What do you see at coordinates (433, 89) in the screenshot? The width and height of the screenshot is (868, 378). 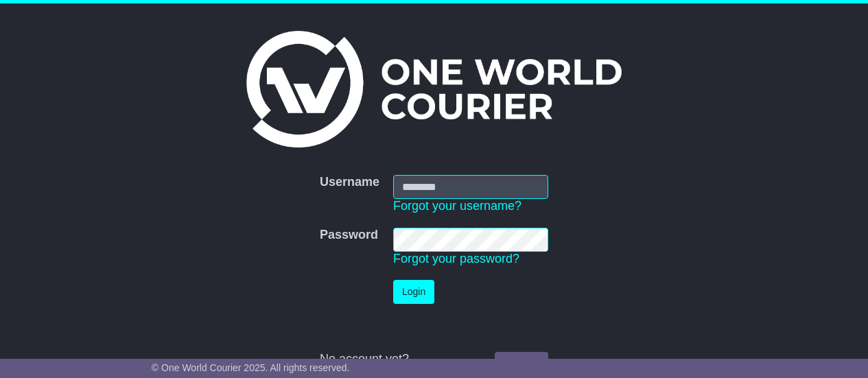 I see `img: One World` at bounding box center [433, 89].